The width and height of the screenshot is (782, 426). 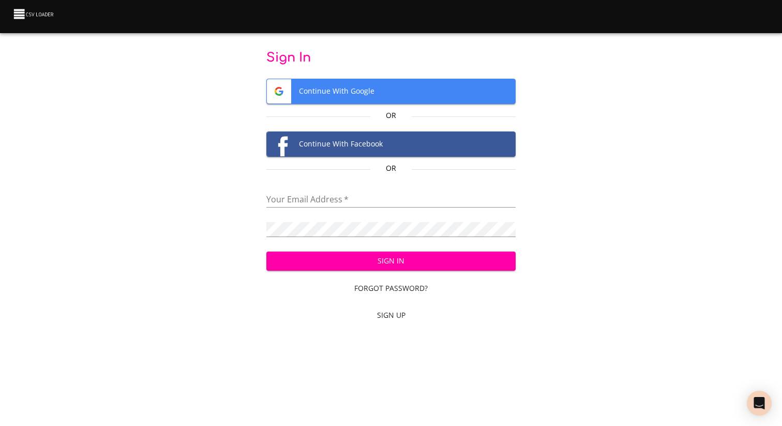 I want to click on span: Continue With Google, so click(x=391, y=91).